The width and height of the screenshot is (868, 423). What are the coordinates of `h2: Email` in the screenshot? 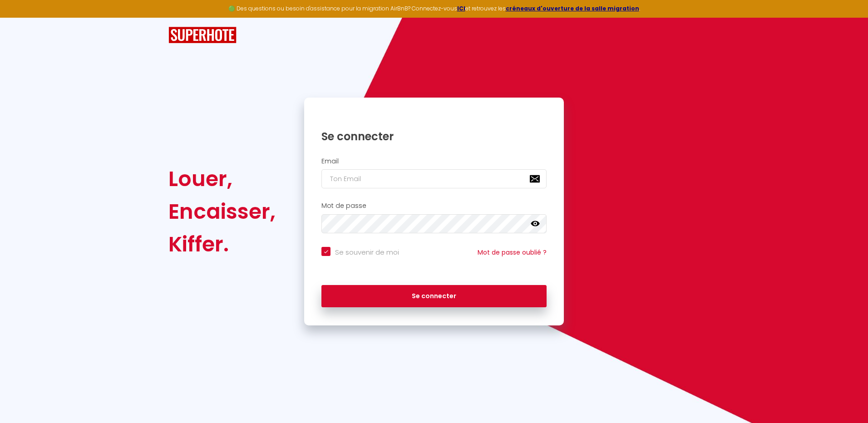 It's located at (434, 161).